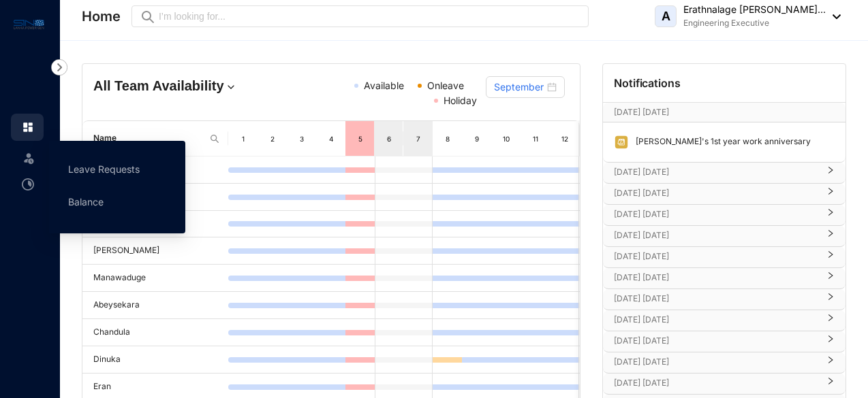  I want to click on img: anniversary.d4fa1ee0abd6497b2d89d817e415bd57.svg, so click(621, 142).